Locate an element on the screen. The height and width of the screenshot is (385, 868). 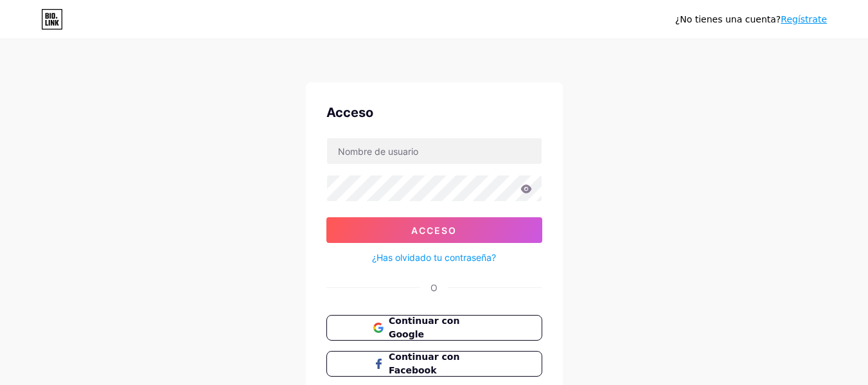
button: Acceso is located at coordinates (434, 230).